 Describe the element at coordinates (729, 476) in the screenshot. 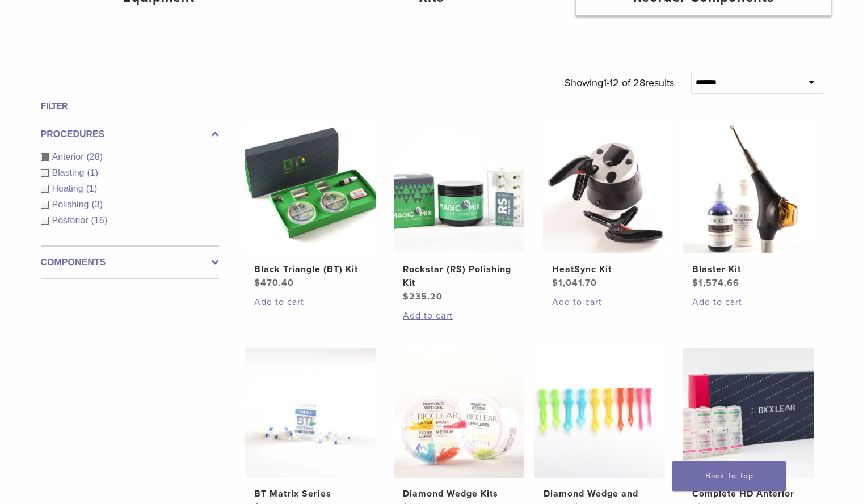

I see `a: Back To Top` at that location.